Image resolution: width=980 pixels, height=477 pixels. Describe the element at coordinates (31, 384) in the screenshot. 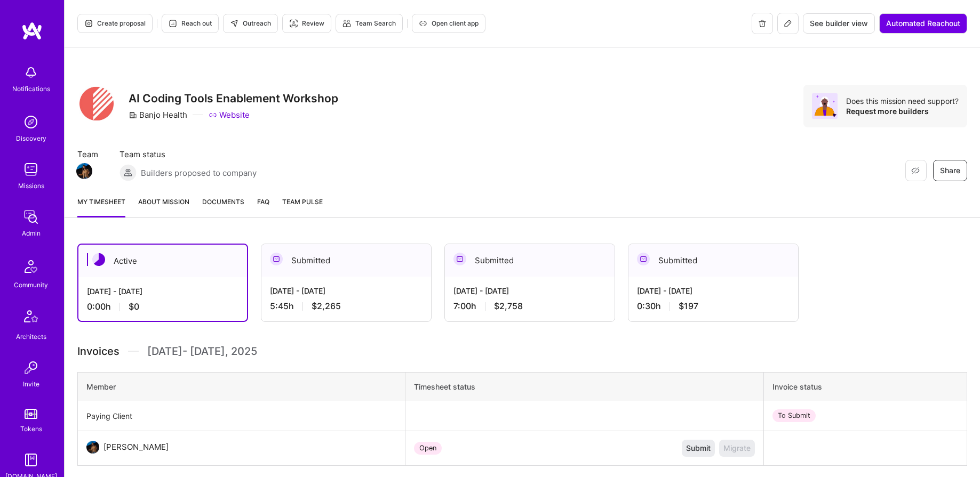

I see `div: Invite` at that location.